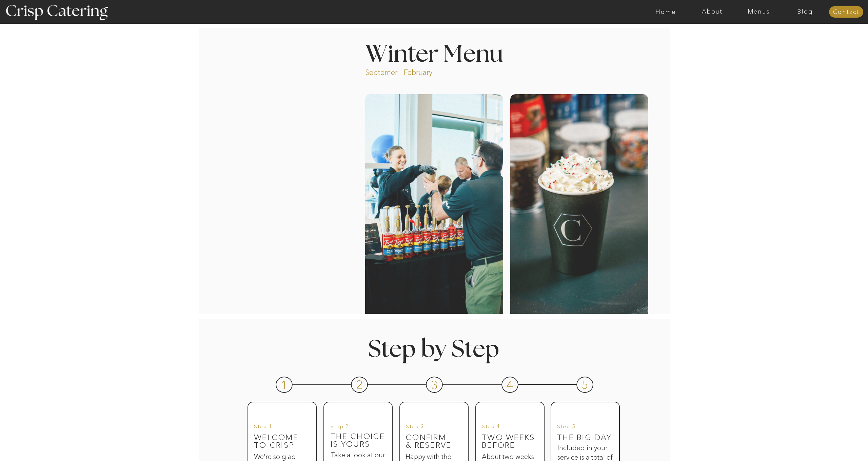  Describe the element at coordinates (356, 428) in the screenshot. I see `h3: Step 2` at that location.